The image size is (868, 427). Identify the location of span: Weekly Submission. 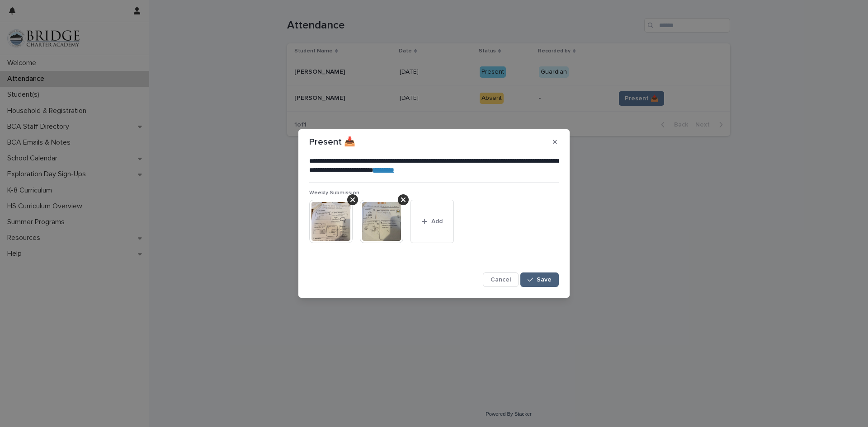
(334, 193).